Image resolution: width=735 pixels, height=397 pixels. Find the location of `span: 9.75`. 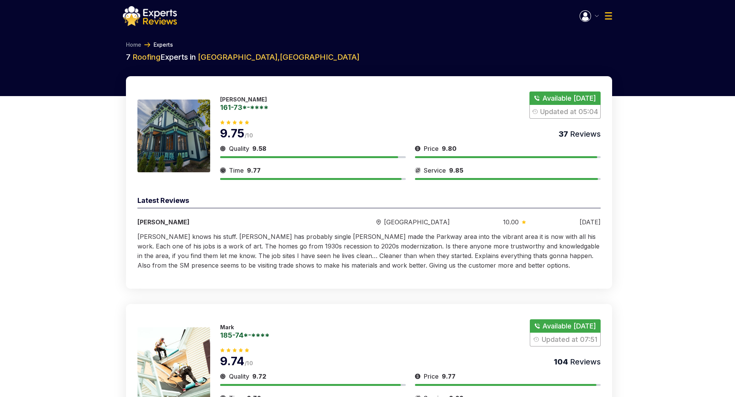

span: 9.75 is located at coordinates (233, 133).